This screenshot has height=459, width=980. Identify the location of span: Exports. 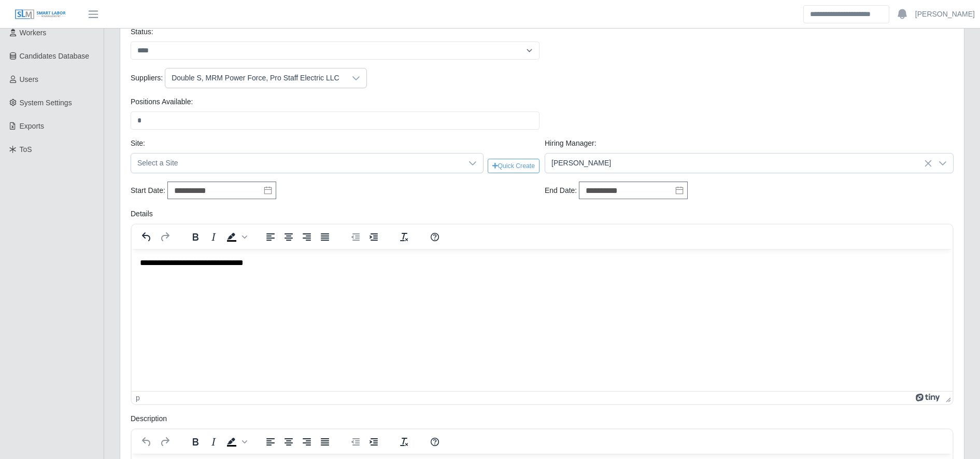
(31, 126).